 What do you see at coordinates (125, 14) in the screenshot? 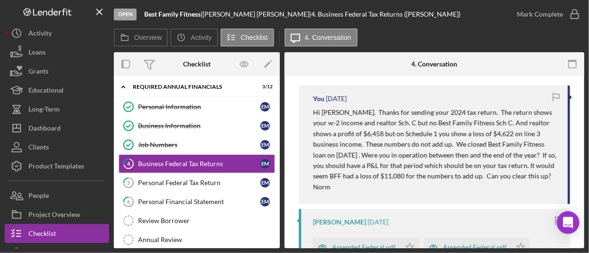
I see `div: Open` at bounding box center [125, 14].